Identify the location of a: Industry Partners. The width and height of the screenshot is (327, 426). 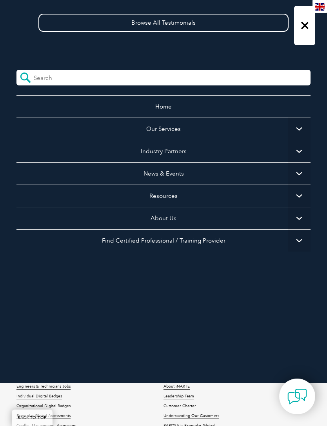
(164, 151).